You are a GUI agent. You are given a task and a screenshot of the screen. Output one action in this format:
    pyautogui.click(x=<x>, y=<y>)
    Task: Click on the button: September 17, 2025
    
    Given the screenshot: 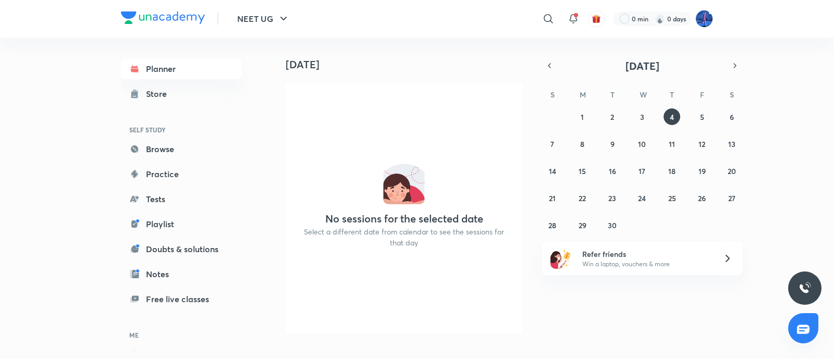 What is the action you would take?
    pyautogui.click(x=642, y=171)
    